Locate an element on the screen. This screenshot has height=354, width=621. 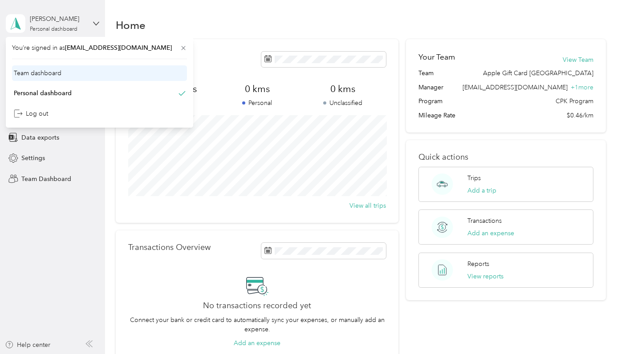
div: Help center is located at coordinates (28, 345).